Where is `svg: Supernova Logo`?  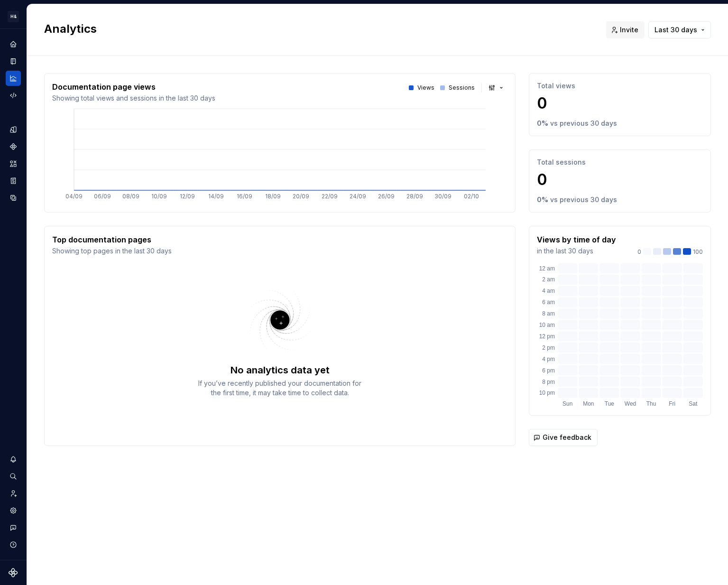
svg: Supernova Logo is located at coordinates (13, 572).